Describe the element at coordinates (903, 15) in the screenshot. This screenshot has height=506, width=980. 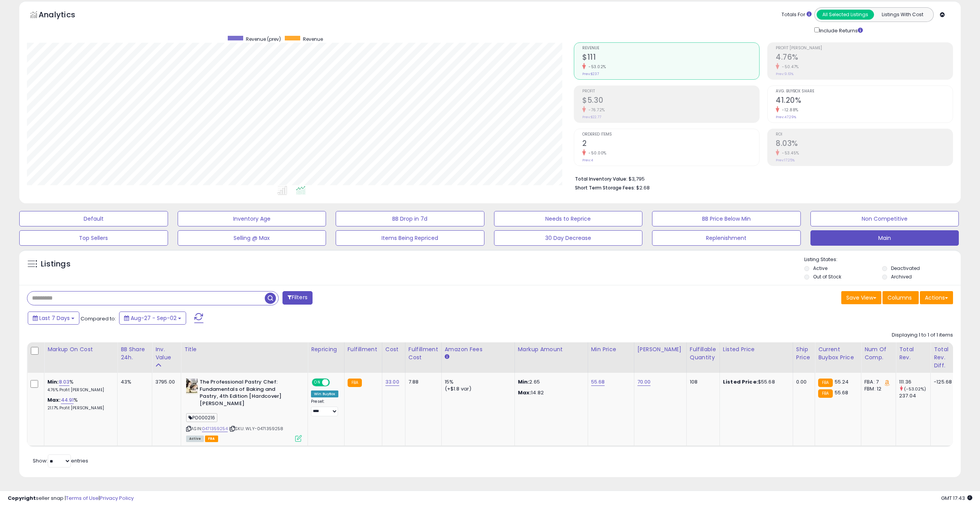
I see `button: Listings With Cost` at that location.